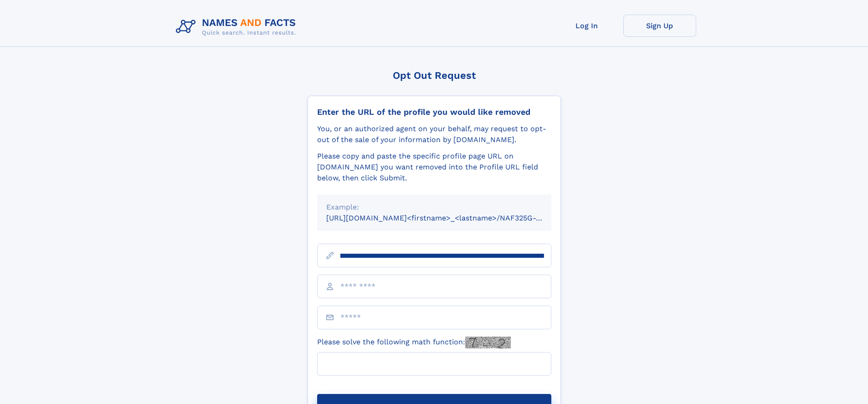 The height and width of the screenshot is (404, 868). Describe the element at coordinates (434, 134) in the screenshot. I see `div: You, or an authorized agent on your behalf, may request to opt-out of the sale of your informatio...` at that location.